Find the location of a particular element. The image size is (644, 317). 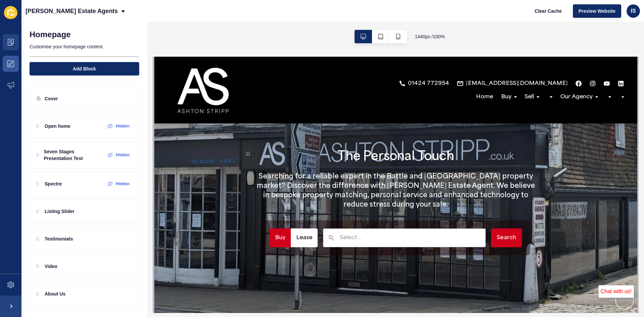

div: Sell is located at coordinates (377, 40).